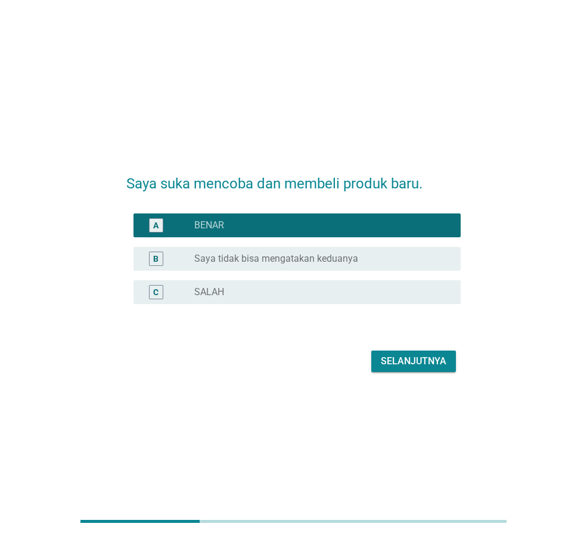  What do you see at coordinates (156, 225) in the screenshot?
I see `div: A` at bounding box center [156, 225].